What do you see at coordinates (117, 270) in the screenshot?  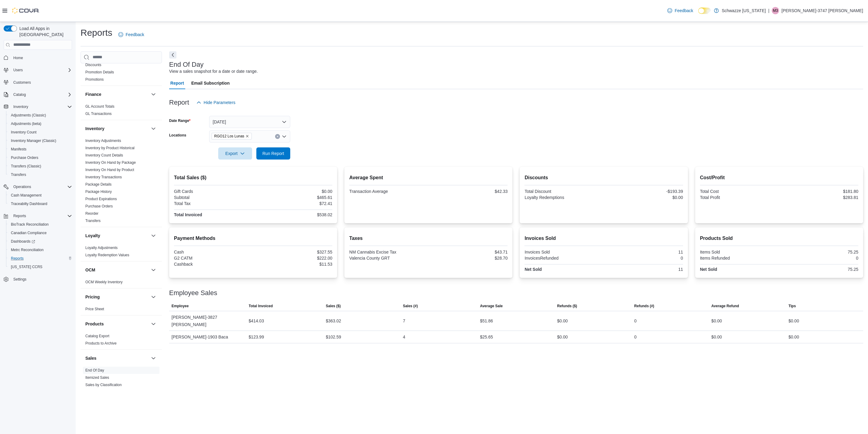 I see `button: OCM` at bounding box center [117, 270].